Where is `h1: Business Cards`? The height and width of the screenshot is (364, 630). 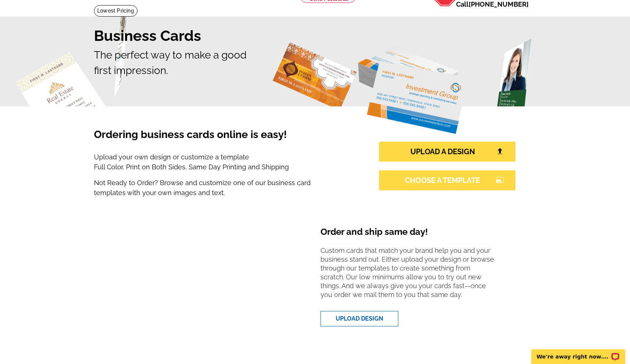
h1: Business Cards is located at coordinates (315, 36).